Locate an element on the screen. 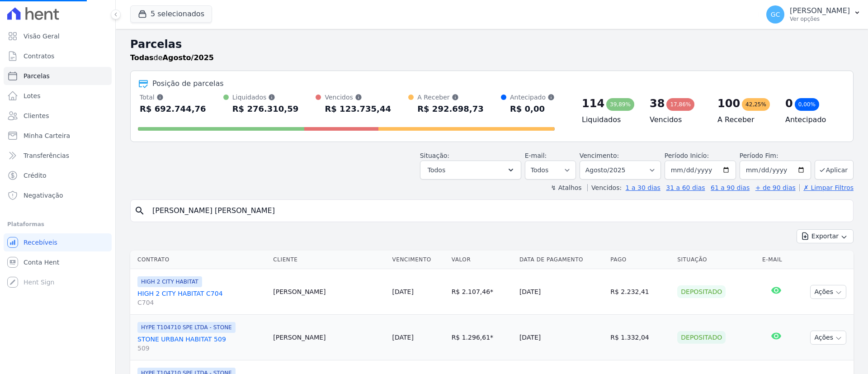 This screenshot has height=374, width=868. div: R$ 276.310,59 is located at coordinates (266, 109).